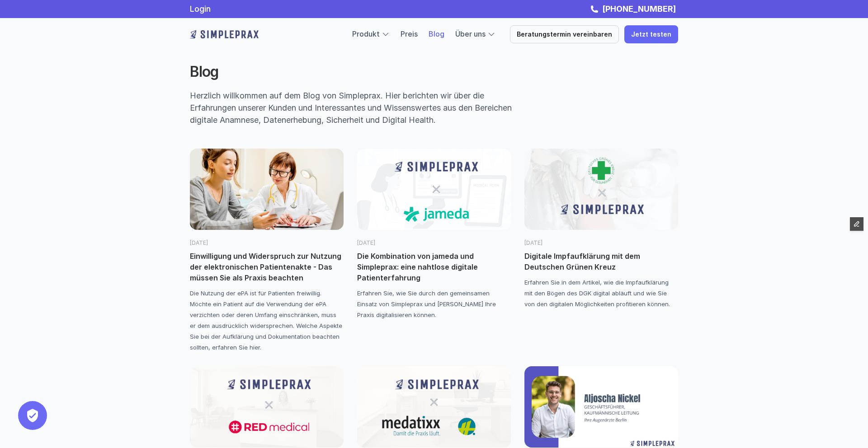  What do you see at coordinates (359, 71) in the screenshot?
I see `h2: Blog` at bounding box center [359, 71].